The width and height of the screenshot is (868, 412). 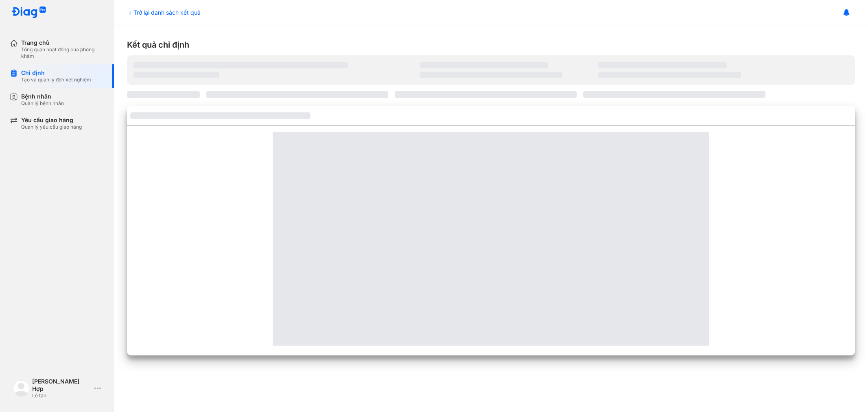 I want to click on div: Trở lại danh sách kết quả, so click(x=164, y=12).